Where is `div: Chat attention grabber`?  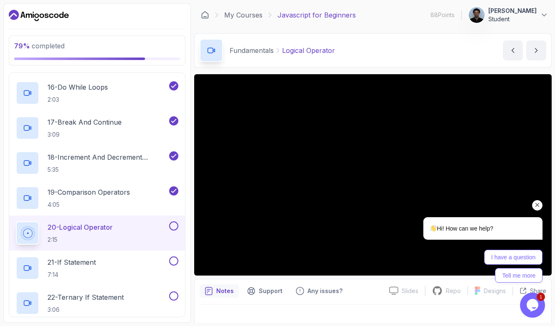
div: Chat attention grabber is located at coordinates (140, 63).